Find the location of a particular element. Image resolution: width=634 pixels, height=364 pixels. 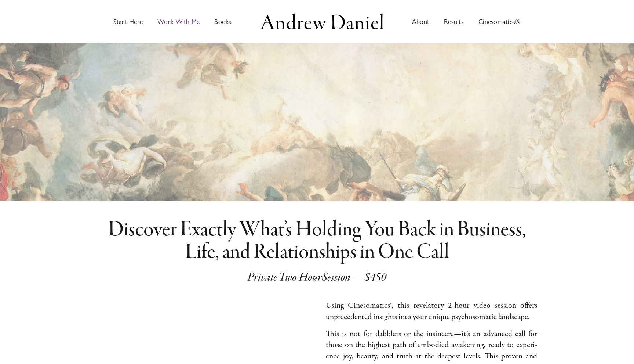

em: Session — $450 is located at coordinates (354, 277).